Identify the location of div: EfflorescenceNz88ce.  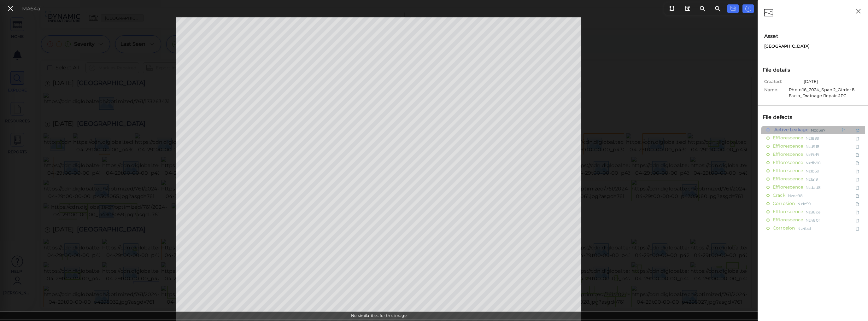
(813, 212).